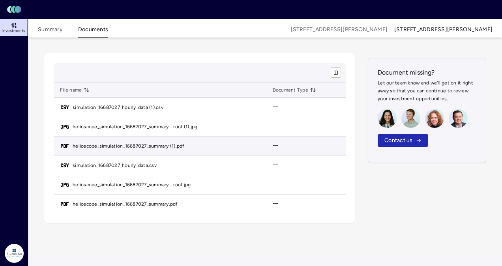 Image resolution: width=502 pixels, height=266 pixels. What do you see at coordinates (50, 31) in the screenshot?
I see `button: Summary` at bounding box center [50, 31].